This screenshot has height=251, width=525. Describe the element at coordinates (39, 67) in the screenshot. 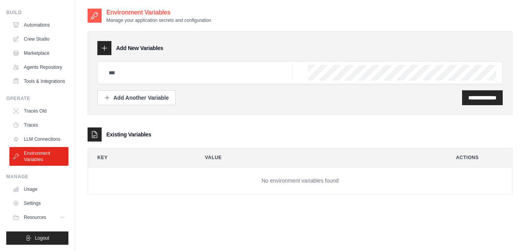

I see `a: Agents Repository` at that location.